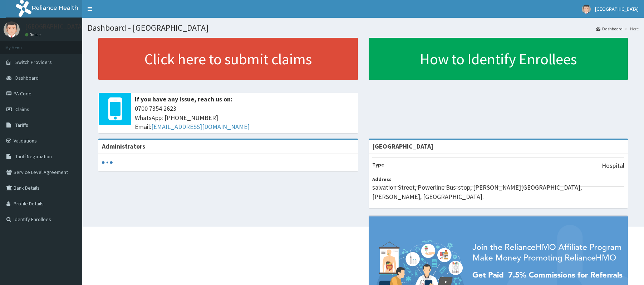  I want to click on span: Claims, so click(22, 109).